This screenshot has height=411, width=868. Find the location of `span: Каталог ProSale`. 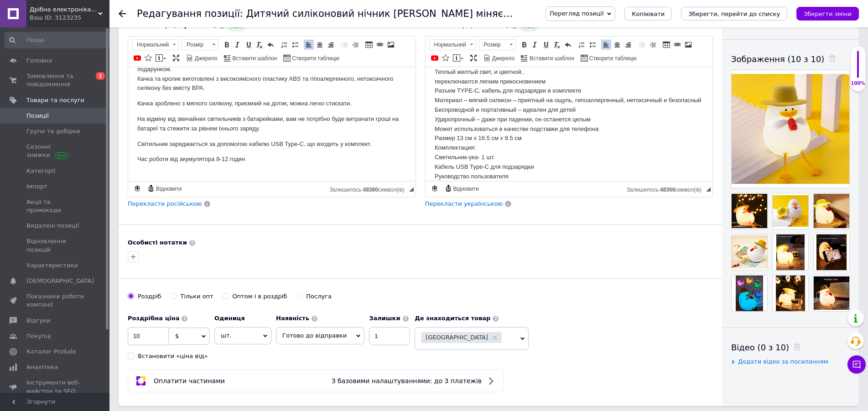

span: Каталог ProSale is located at coordinates (51, 352).